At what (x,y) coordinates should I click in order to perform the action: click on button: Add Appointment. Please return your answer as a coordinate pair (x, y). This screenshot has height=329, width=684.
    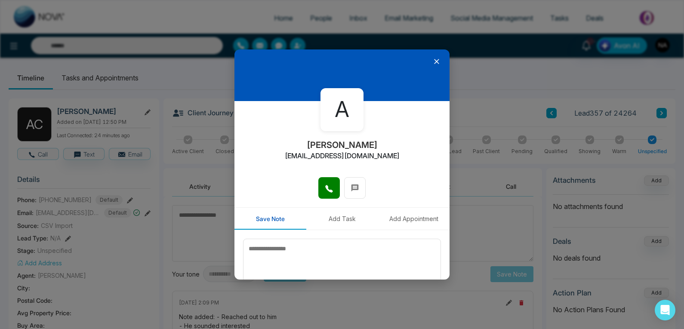
    Looking at the image, I should click on (413, 219).